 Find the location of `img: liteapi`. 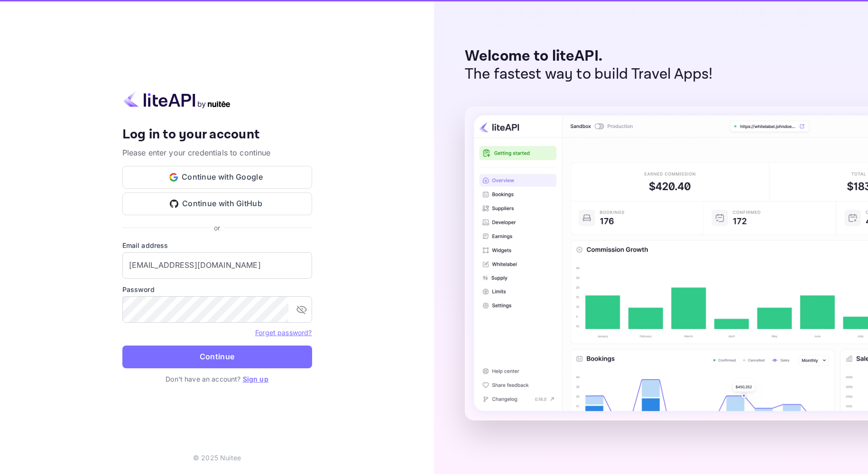

img: liteapi is located at coordinates (177, 99).